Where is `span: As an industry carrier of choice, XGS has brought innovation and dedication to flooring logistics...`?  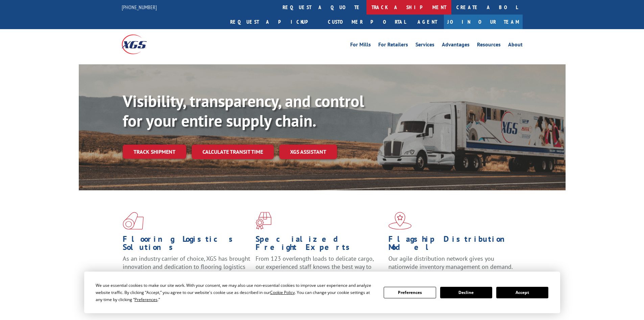
span: As an industry carrier of choice, XGS has brought innovation and dedication to flooring logistics... is located at coordinates (186, 266).